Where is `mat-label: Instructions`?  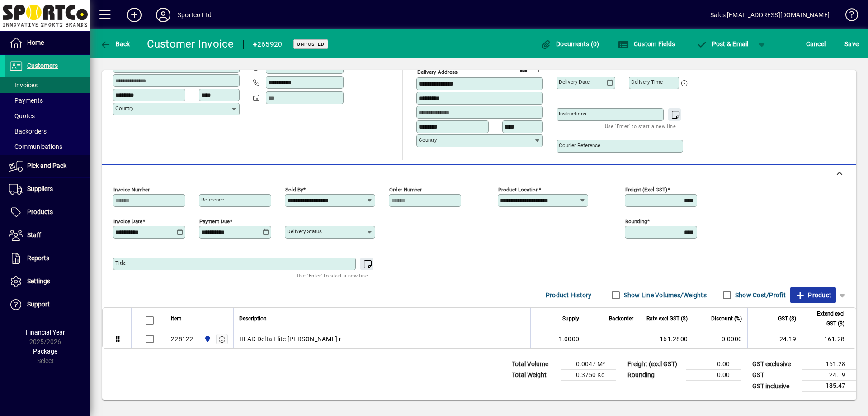 mat-label: Instructions is located at coordinates (572, 113).